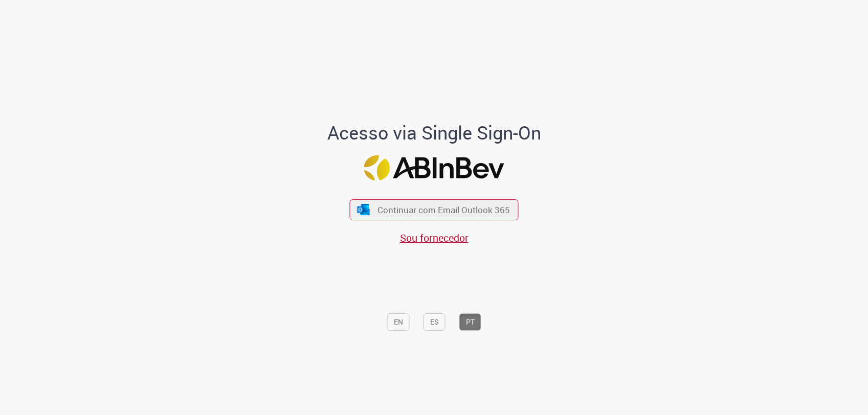  What do you see at coordinates (363, 209) in the screenshot?
I see `img: ícone Azure/Microsoft 360` at bounding box center [363, 209].